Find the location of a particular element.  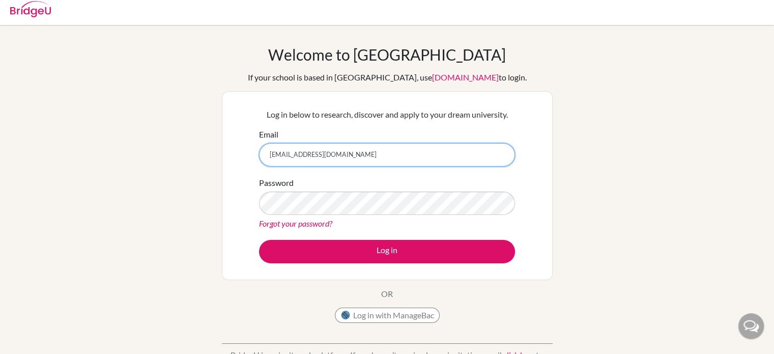

button: Log in with ManageBac is located at coordinates (387, 315).